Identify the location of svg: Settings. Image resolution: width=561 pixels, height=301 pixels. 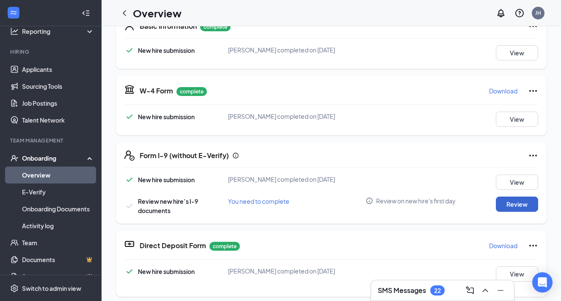
(14, 289).